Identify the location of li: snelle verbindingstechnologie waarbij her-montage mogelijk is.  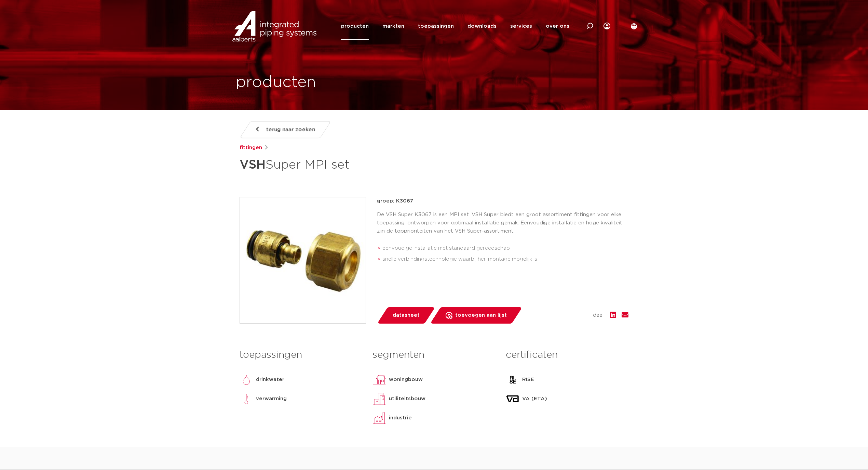
(506, 259).